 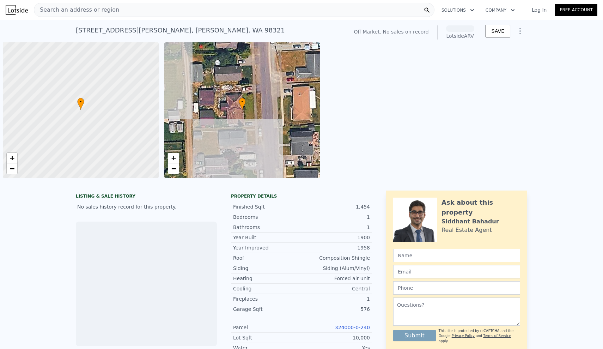 I want to click on div: Forced air unit, so click(x=336, y=278).